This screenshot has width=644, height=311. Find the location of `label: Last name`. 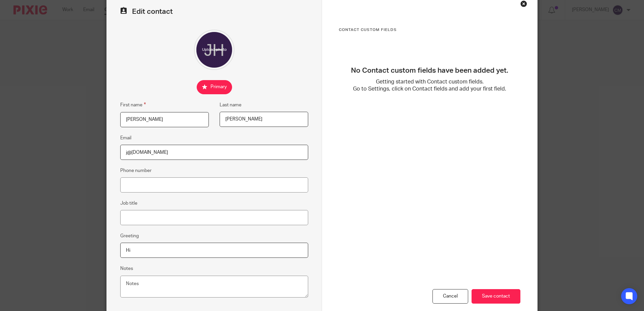

label: Last name is located at coordinates (230, 105).